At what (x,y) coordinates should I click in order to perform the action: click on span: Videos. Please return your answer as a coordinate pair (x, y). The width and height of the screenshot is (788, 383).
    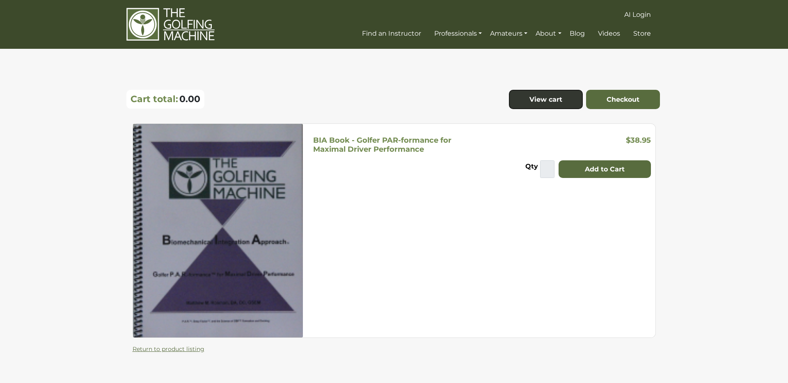
    Looking at the image, I should click on (609, 33).